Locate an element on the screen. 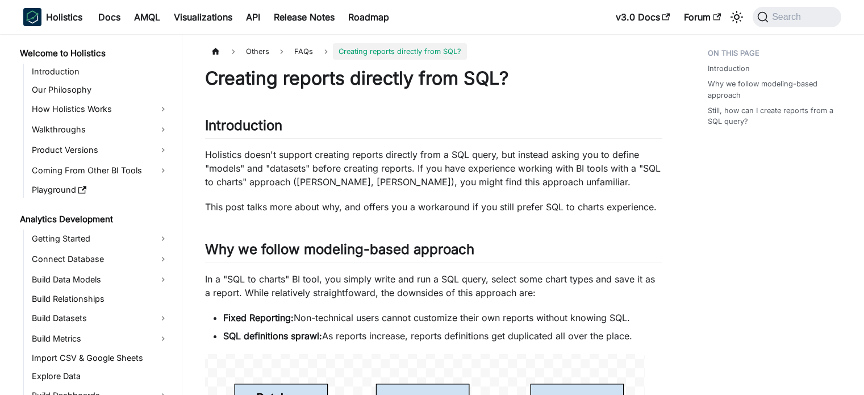  a: Build Data Models is located at coordinates (100, 280).